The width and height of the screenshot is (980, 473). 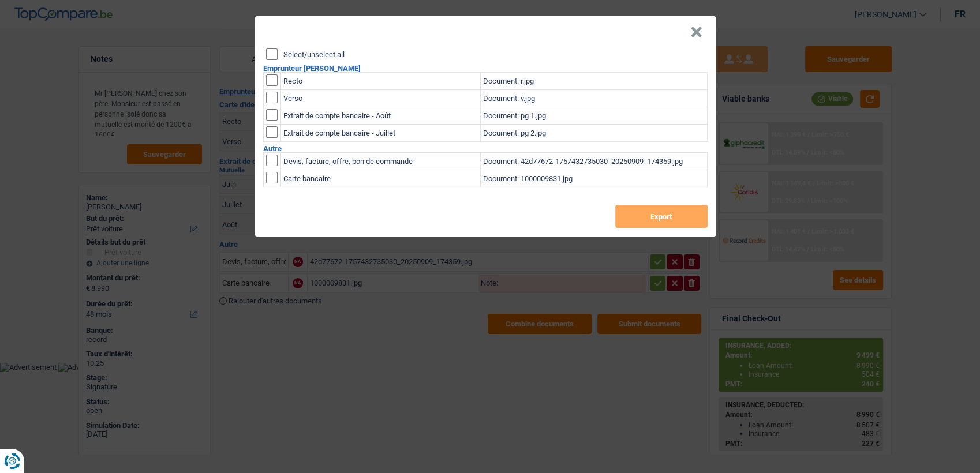 I want to click on td: Document: 1000009831.jpg, so click(x=593, y=179).